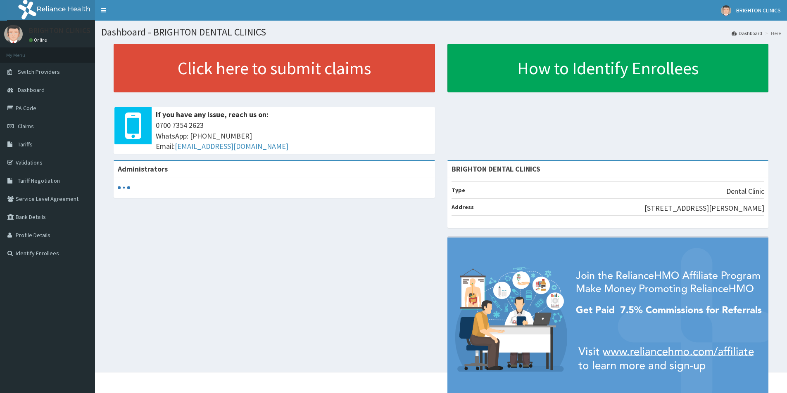 This screenshot has width=787, height=393. Describe the element at coordinates (274, 68) in the screenshot. I see `a: Click here to submit claims` at that location.